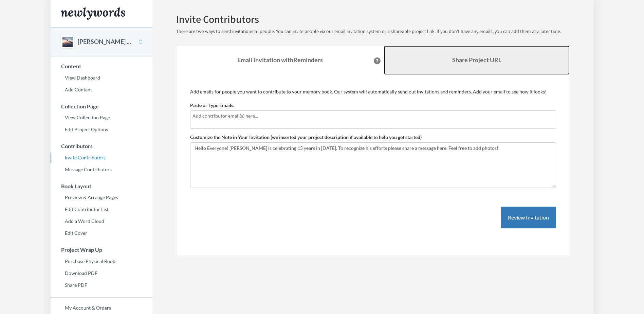 This screenshot has width=644, height=314. What do you see at coordinates (101, 262) in the screenshot?
I see `a: Purchase Physical Book` at bounding box center [101, 262].